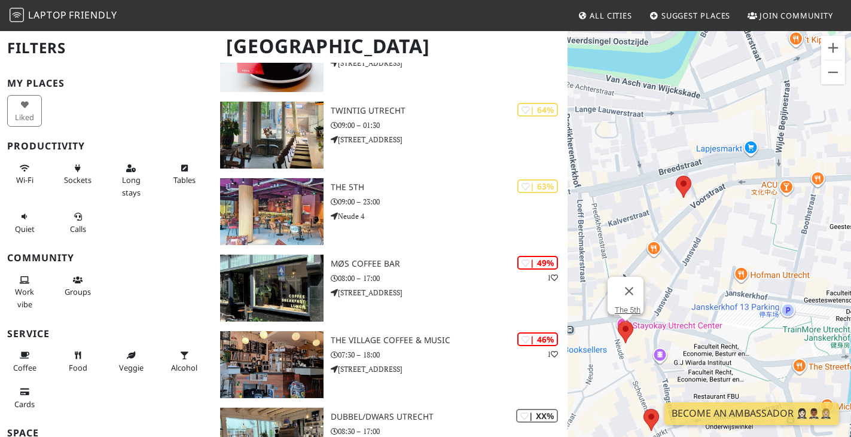 Image resolution: width=851 pixels, height=437 pixels. What do you see at coordinates (106, 258) in the screenshot?
I see `h3: Community` at bounding box center [106, 258].